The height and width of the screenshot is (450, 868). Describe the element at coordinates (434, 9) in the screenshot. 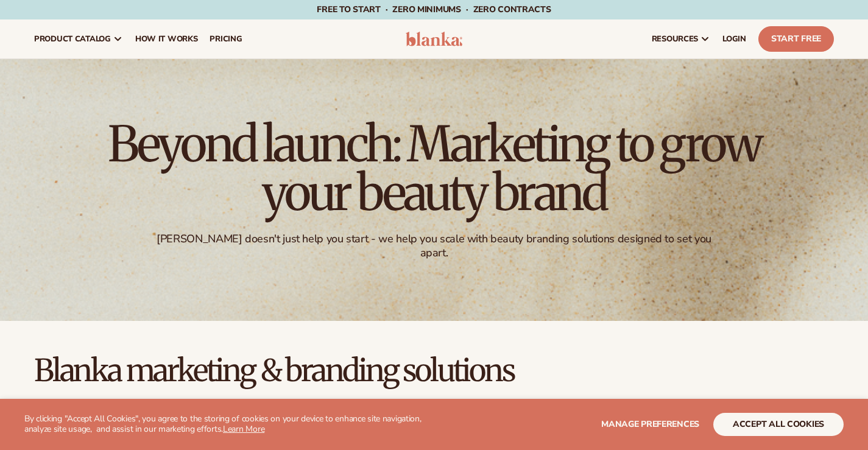

I see `span: Free to start · ZERO minimums · ZERO contracts` at that location.